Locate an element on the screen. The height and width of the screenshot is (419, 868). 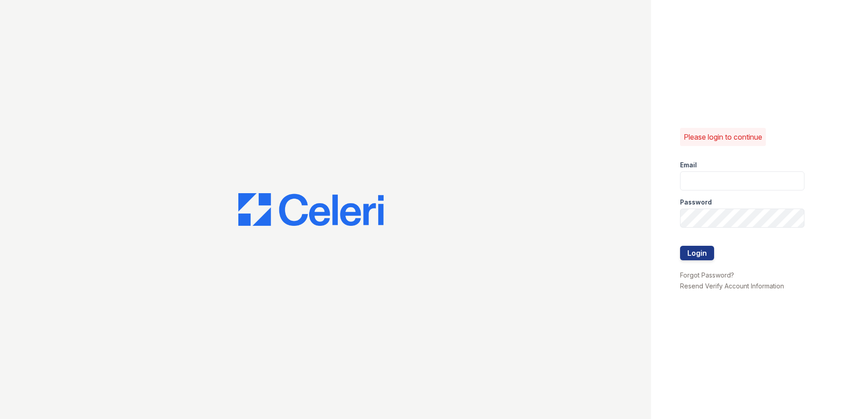
label: Password is located at coordinates (696, 202).